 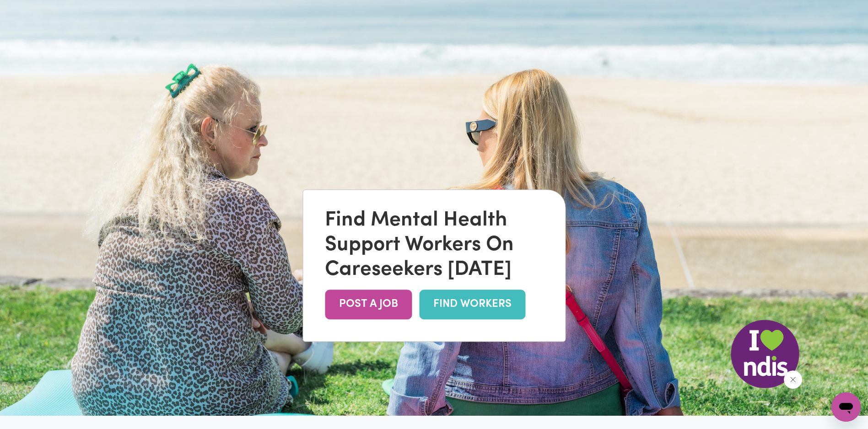 I want to click on img: NDIS Logo, so click(x=765, y=354).